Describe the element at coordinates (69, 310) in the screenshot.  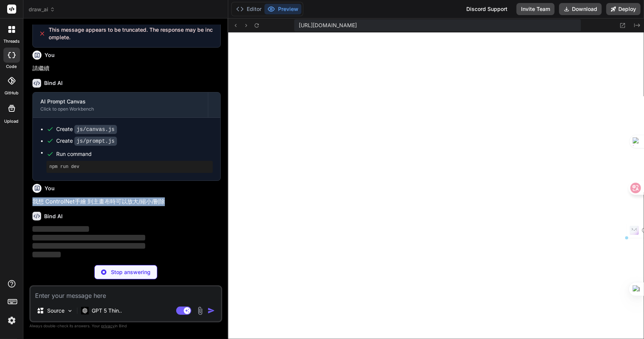
I see `img: Pick Models` at that location.